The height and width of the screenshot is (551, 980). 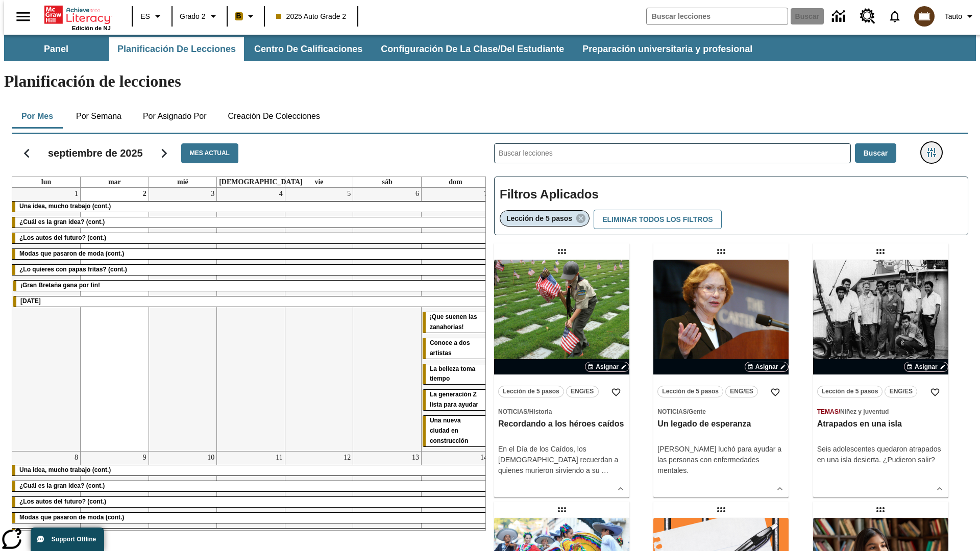 What do you see at coordinates (455, 320) in the screenshot?
I see `td: 7 de septiembre de 2025` at bounding box center [455, 320].